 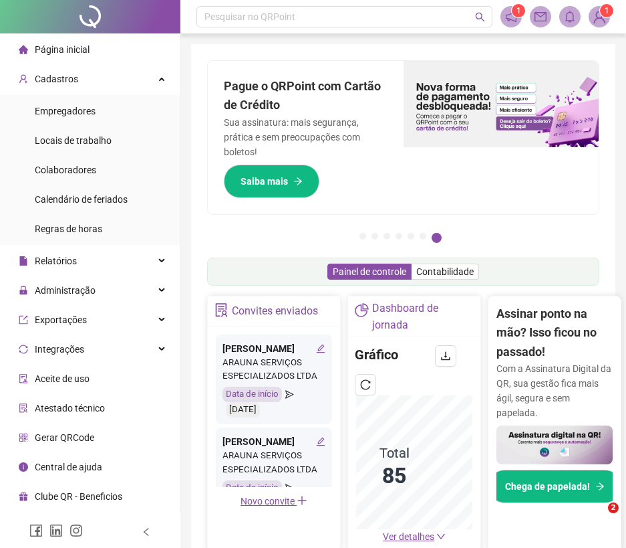 What do you see at coordinates (76, 530) in the screenshot?
I see `span: instagram` at bounding box center [76, 530].